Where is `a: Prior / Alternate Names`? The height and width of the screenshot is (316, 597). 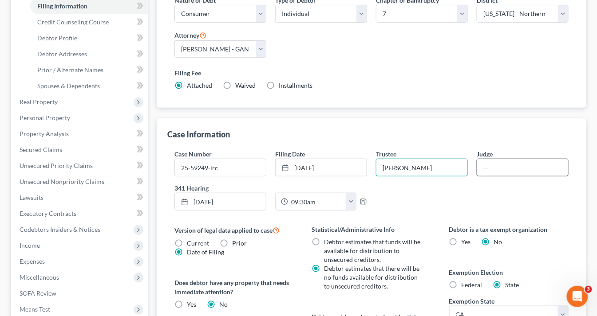
a: Prior / Alternate Names is located at coordinates (89, 70).